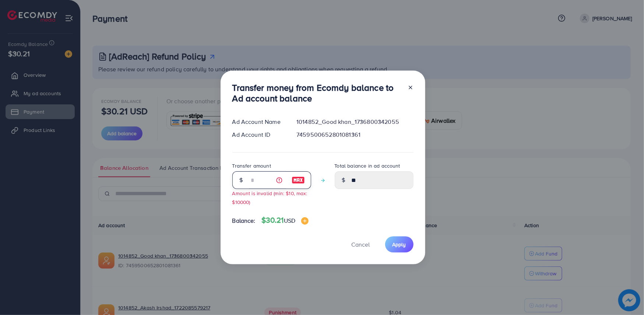 The height and width of the screenshot is (315, 644). Describe the element at coordinates (355, 135) in the screenshot. I see `div: 7459500652801081361` at that location.